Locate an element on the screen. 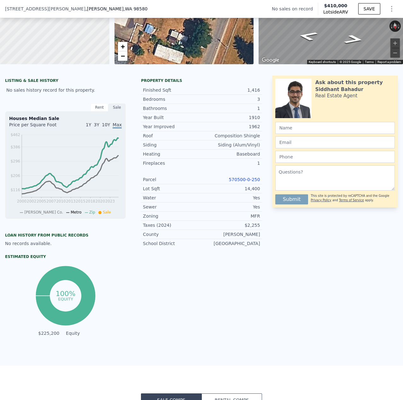 The width and height of the screenshot is (403, 400). div: This site is protected by reCAPTCHA and the Google and apply. is located at coordinates (352, 198).